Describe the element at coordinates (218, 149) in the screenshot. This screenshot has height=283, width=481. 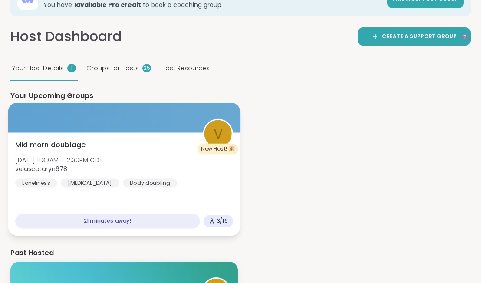
I see `div: New Host! 🎉` at that location.